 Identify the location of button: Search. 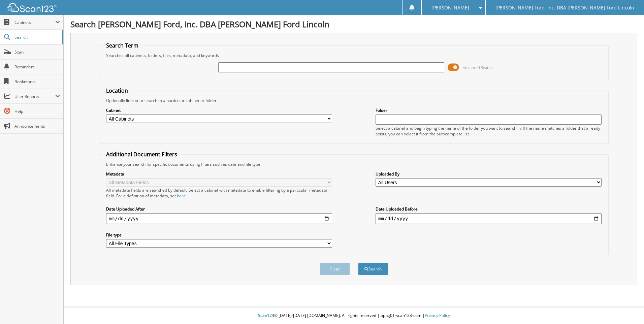
(373, 269).